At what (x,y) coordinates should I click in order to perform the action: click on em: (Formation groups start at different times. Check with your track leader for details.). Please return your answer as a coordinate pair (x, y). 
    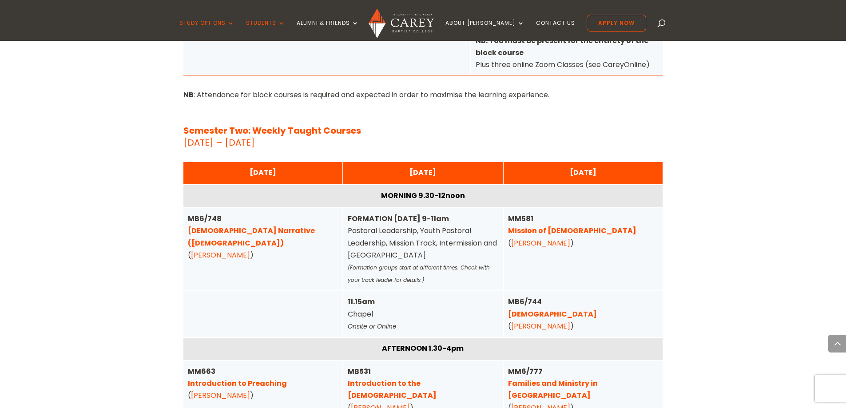
    Looking at the image, I should click on (419, 273).